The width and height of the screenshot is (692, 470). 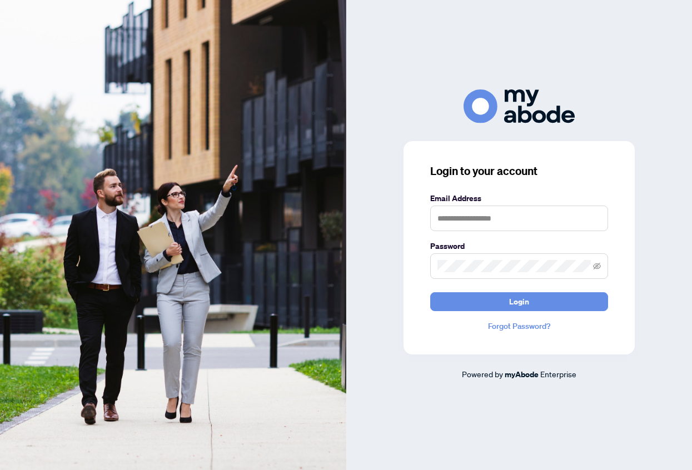 What do you see at coordinates (519, 199) in the screenshot?
I see `label: Email Address` at bounding box center [519, 199].